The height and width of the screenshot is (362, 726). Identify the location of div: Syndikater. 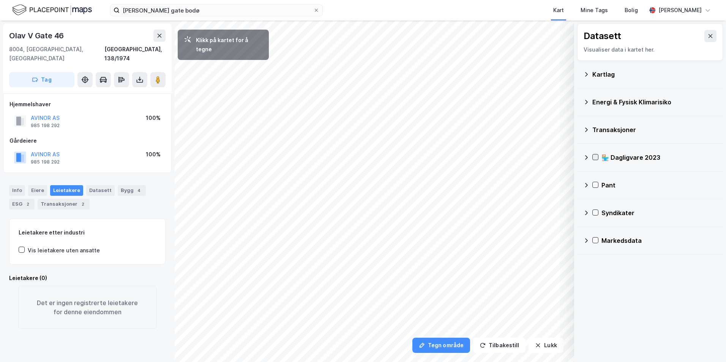
(659, 213).